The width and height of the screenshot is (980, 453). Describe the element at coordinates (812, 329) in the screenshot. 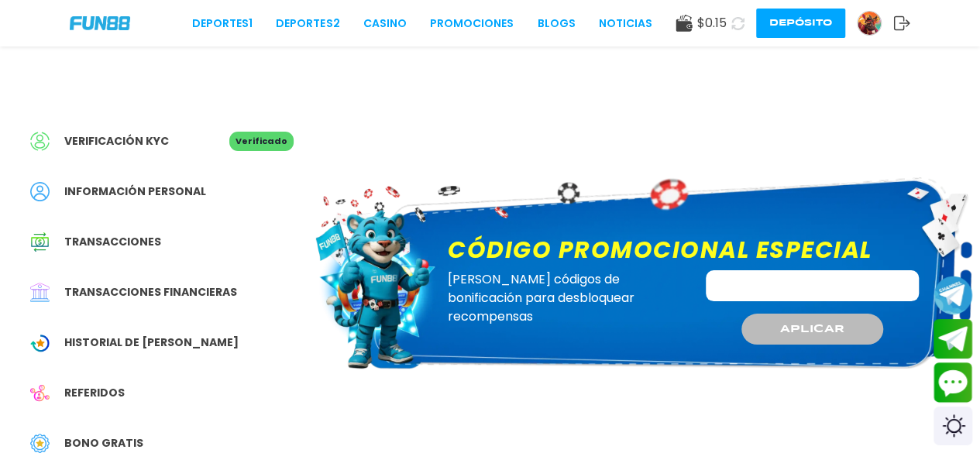

I see `button: APLICAR` at that location.